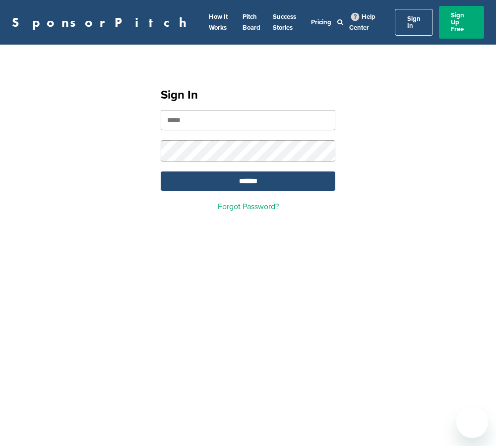  I want to click on a: SponsorPitch, so click(102, 22).